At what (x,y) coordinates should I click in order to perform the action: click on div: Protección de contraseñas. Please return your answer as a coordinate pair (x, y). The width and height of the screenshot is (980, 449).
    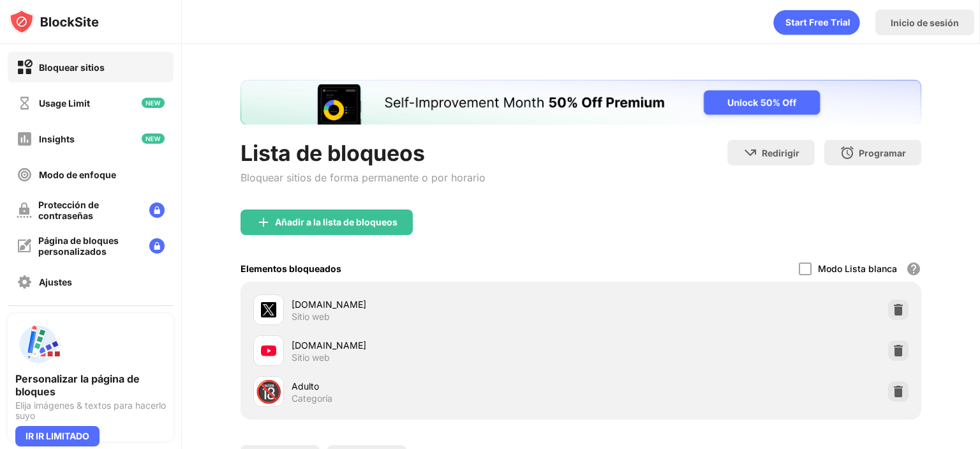
    Looking at the image, I should click on (88, 210).